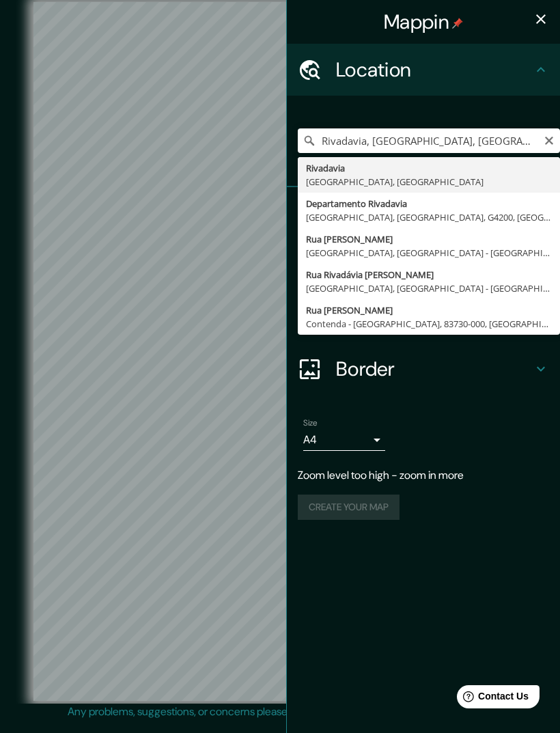  I want to click on p: Any problems, suggestions, or concerns please email ., so click(278, 712).